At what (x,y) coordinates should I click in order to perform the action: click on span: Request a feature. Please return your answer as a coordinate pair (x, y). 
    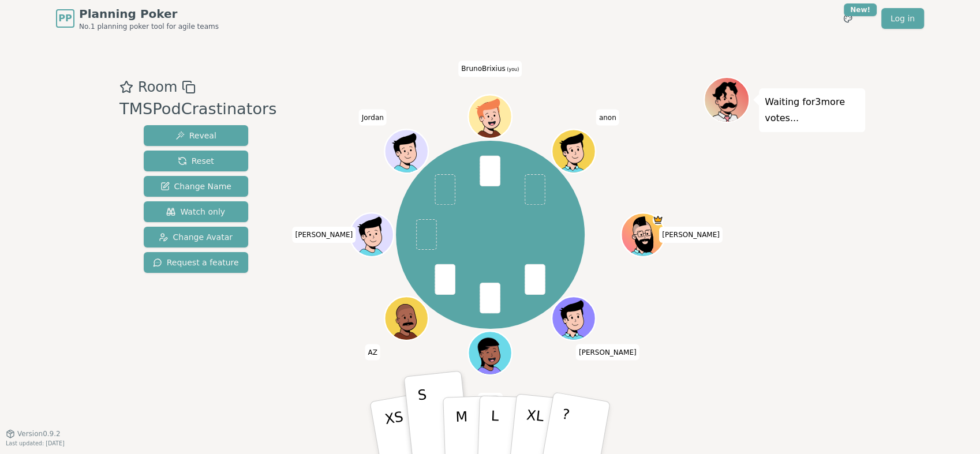
    Looking at the image, I should click on (195, 262).